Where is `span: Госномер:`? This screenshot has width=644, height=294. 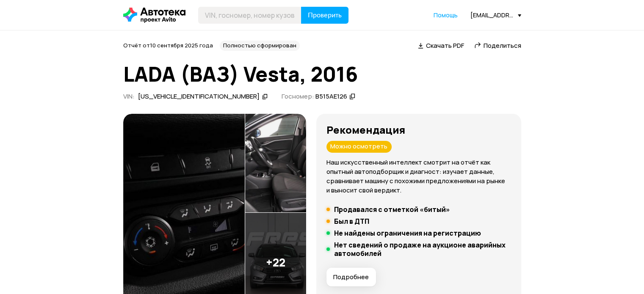 span: Госномер: is located at coordinates (297, 96).